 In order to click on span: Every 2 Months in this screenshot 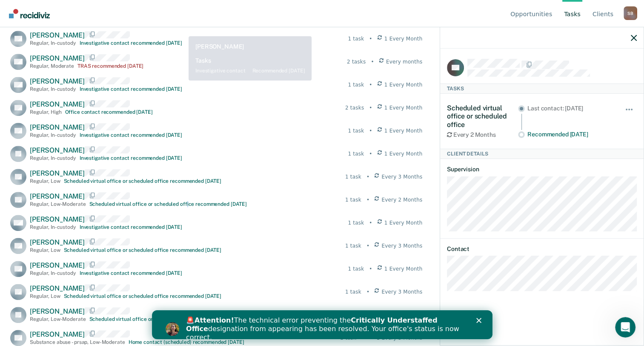, I will do `click(402, 200)`.